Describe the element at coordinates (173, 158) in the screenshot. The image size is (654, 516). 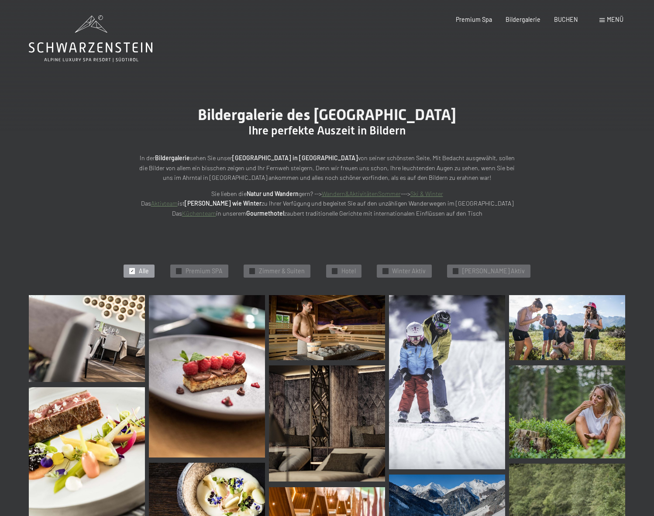
I see `strong: Bildergalerie` at that location.